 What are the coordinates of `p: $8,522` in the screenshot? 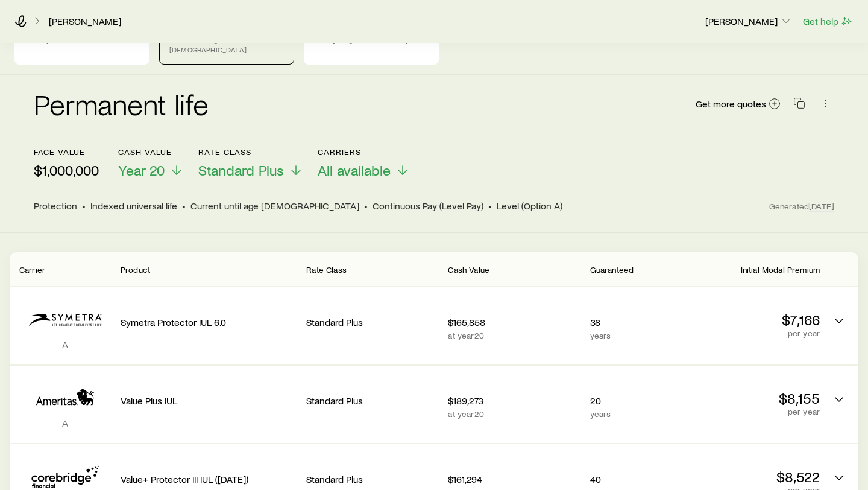 It's located at (754, 477).